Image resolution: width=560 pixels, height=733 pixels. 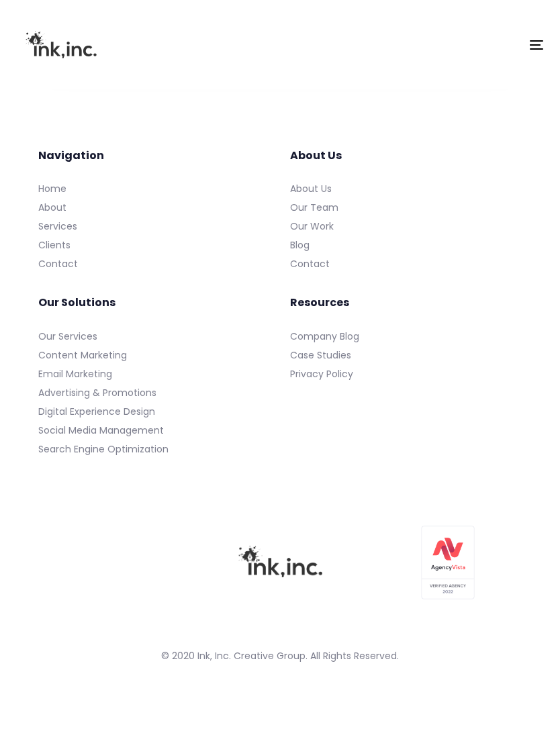 What do you see at coordinates (71, 156) in the screenshot?
I see `span: Navigation` at bounding box center [71, 156].